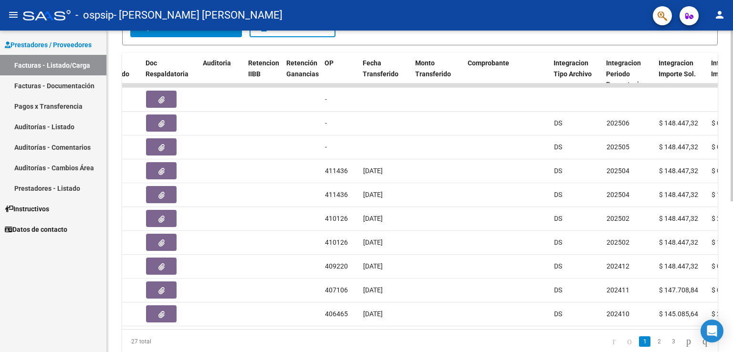 This screenshot has height=352, width=733. Describe the element at coordinates (217, 63) in the screenshot. I see `span: Auditoria` at that location.